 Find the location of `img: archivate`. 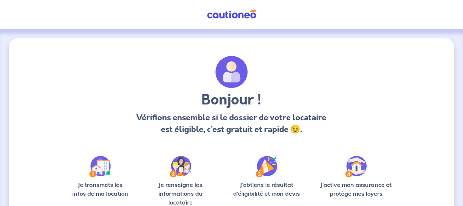

img: archivate is located at coordinates (232, 72).